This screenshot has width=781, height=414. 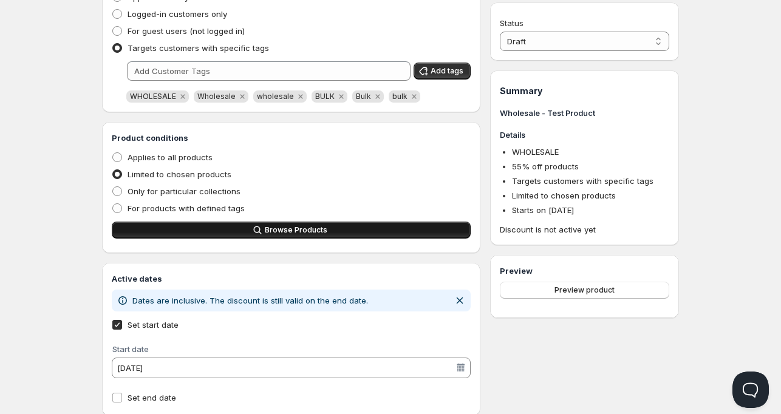 What do you see at coordinates (242, 97) in the screenshot?
I see `button: Remove Wholesale` at bounding box center [242, 97].